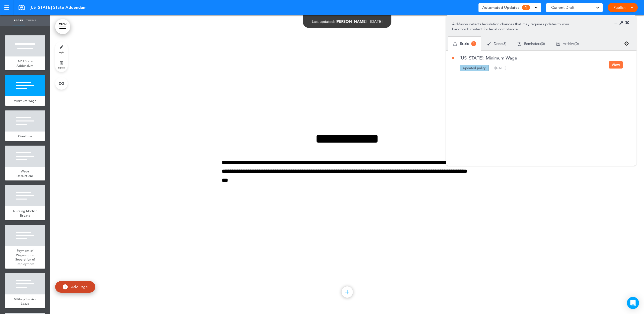  Describe the element at coordinates (61, 49) in the screenshot. I see `a: style` at that location.